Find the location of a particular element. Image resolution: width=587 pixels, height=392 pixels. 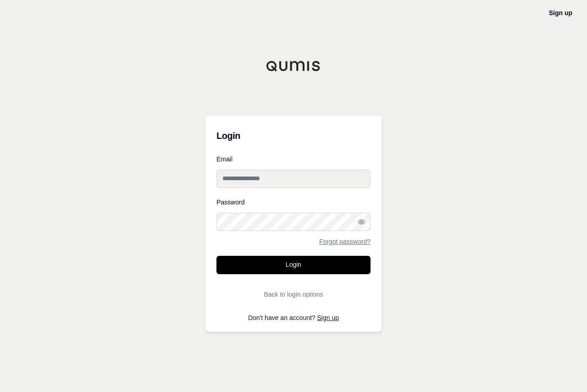

label: Email is located at coordinates (294, 159).